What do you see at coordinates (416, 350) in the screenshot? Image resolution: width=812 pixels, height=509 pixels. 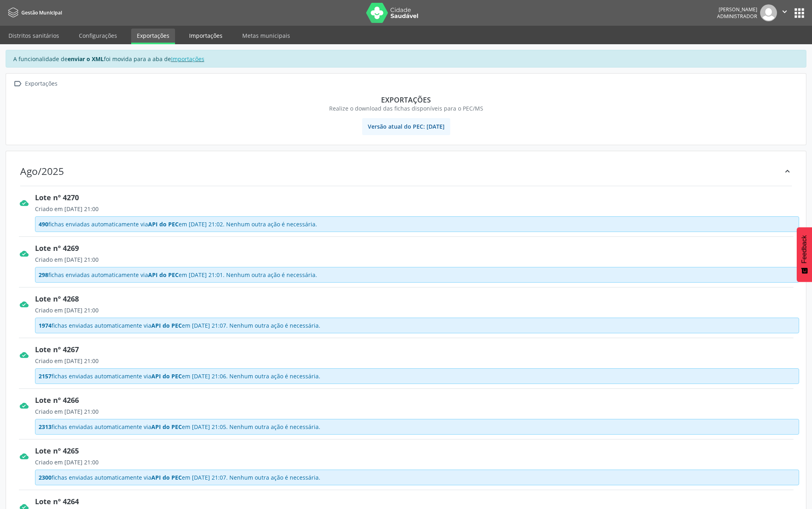 I see `div: Lote nº 4267` at bounding box center [416, 350].